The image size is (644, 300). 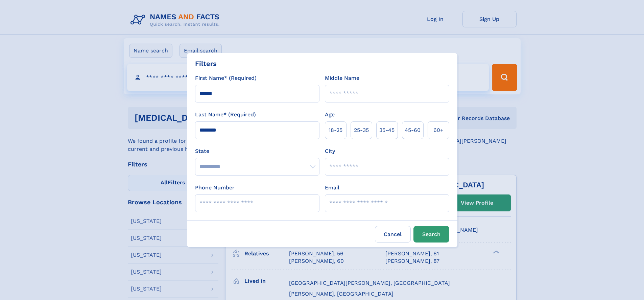 I want to click on label: Cancel, so click(x=393, y=234).